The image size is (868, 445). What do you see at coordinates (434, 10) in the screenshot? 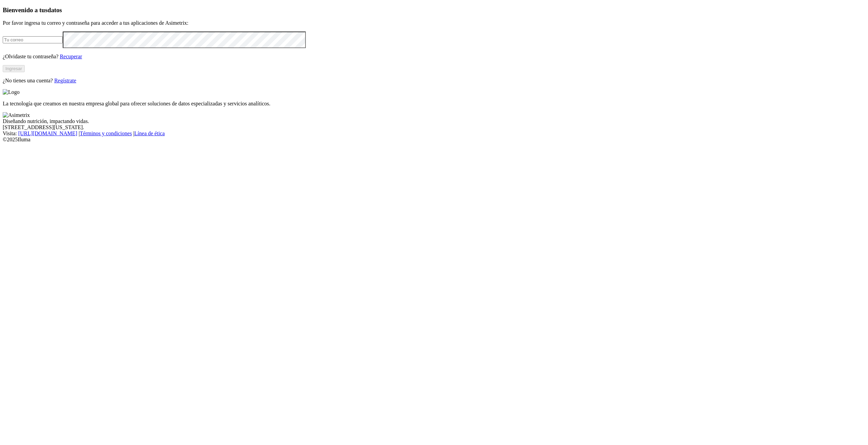
I see `h3: Bienvenido a tus` at bounding box center [434, 10].